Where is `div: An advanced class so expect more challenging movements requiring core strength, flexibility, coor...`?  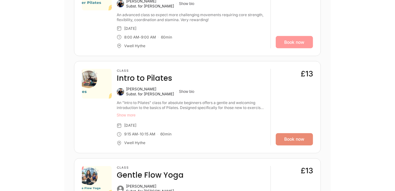 div: An advanced class so expect more challenging movements requiring core strength, flexibility, coor... is located at coordinates (191, 17).